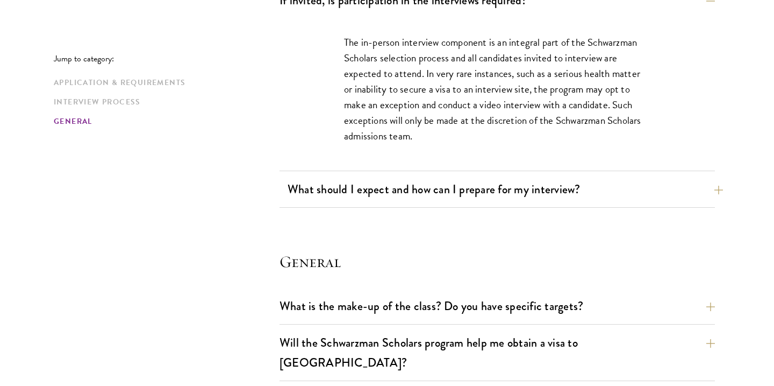 The height and width of the screenshot is (386, 774). I want to click on a: Interview Process, so click(163, 102).